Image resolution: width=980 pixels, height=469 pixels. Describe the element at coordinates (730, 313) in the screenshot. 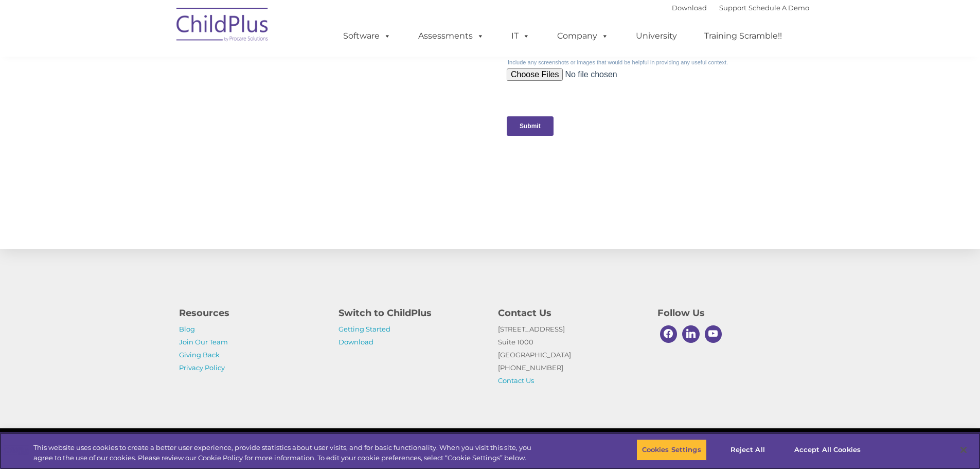

I see `h4: Follow Us` at that location.